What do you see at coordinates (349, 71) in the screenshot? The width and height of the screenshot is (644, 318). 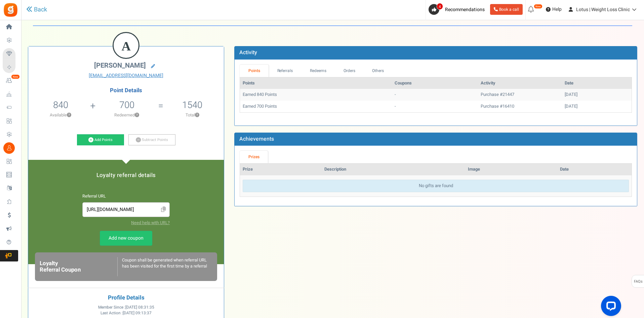 I see `a: Orders` at bounding box center [349, 71].